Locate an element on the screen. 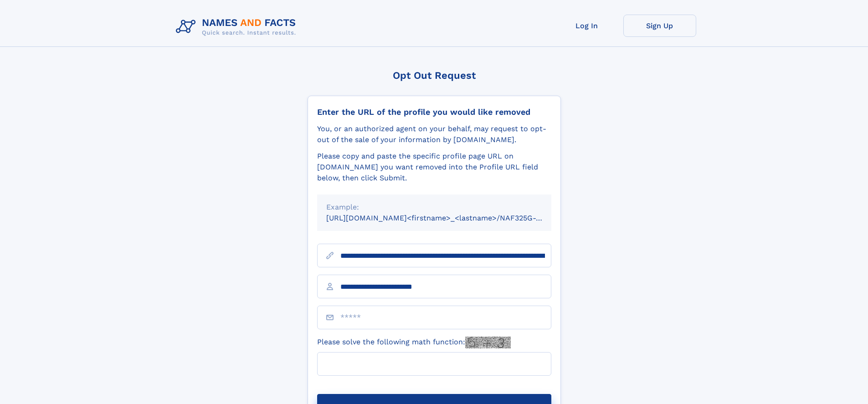  img: Logo Names and Facts is located at coordinates (238, 27).